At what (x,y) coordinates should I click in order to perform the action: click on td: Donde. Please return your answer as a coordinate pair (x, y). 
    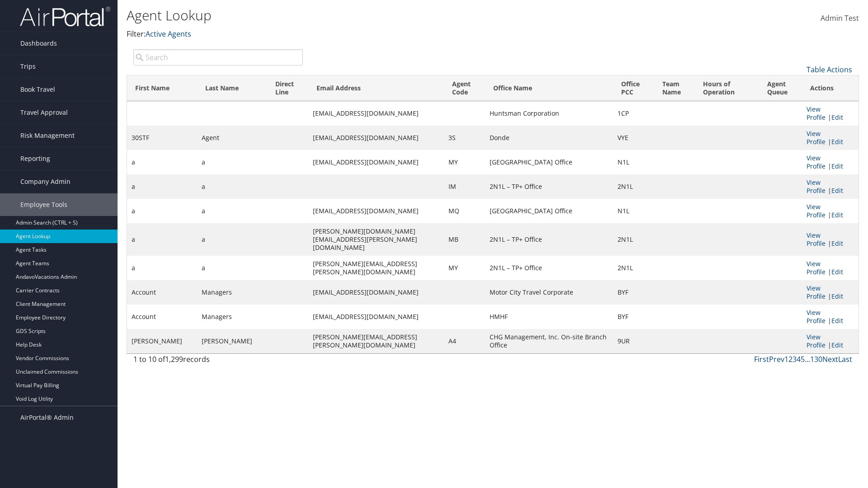
    Looking at the image, I should click on (548, 138).